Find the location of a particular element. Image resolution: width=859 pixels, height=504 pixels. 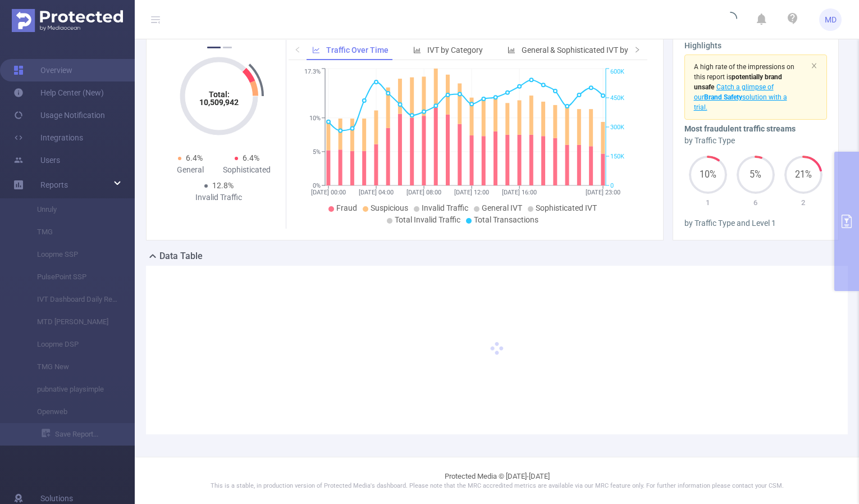

span: Reports is located at coordinates (54, 185).